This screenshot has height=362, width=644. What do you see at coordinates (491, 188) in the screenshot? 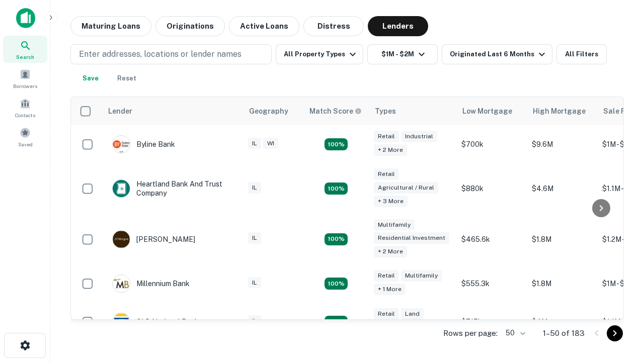
I see `td: $880k` at bounding box center [491, 188].